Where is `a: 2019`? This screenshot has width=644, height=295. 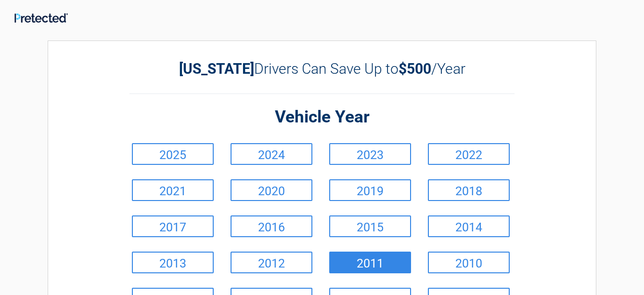 a: 2019 is located at coordinates (370, 189).